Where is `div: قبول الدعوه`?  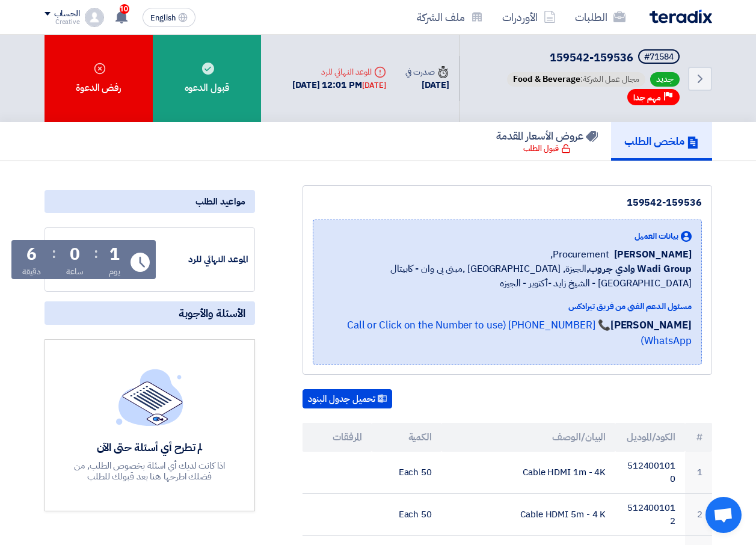 div: قبول الدعوه is located at coordinates (207, 79).